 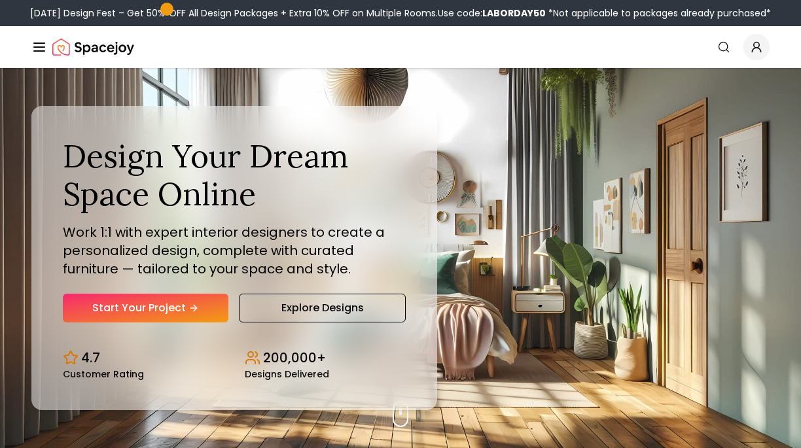 What do you see at coordinates (294, 358) in the screenshot?
I see `p: 200,000+` at bounding box center [294, 358].